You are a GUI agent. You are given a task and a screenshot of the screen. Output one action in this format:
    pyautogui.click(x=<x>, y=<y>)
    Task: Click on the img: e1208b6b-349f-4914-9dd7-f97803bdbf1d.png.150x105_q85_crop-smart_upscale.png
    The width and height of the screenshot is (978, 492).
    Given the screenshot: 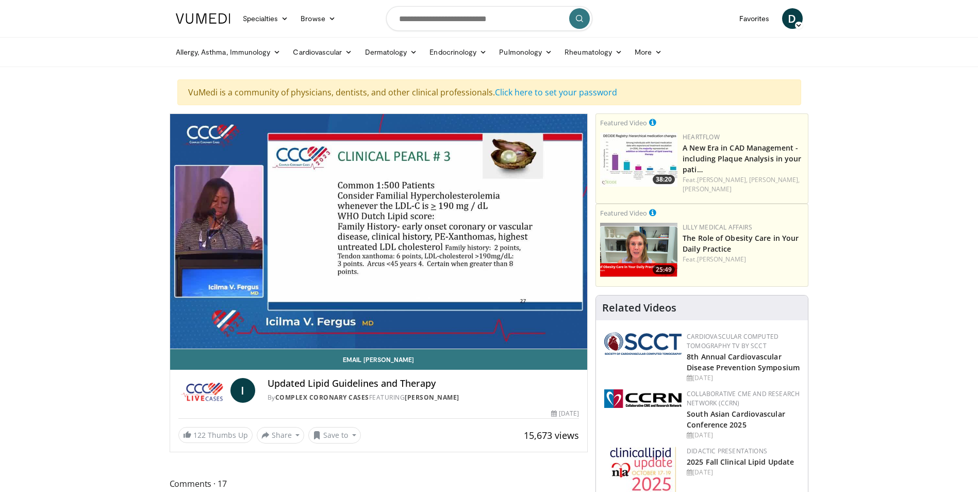 What is the action you would take?
    pyautogui.click(x=639, y=250)
    